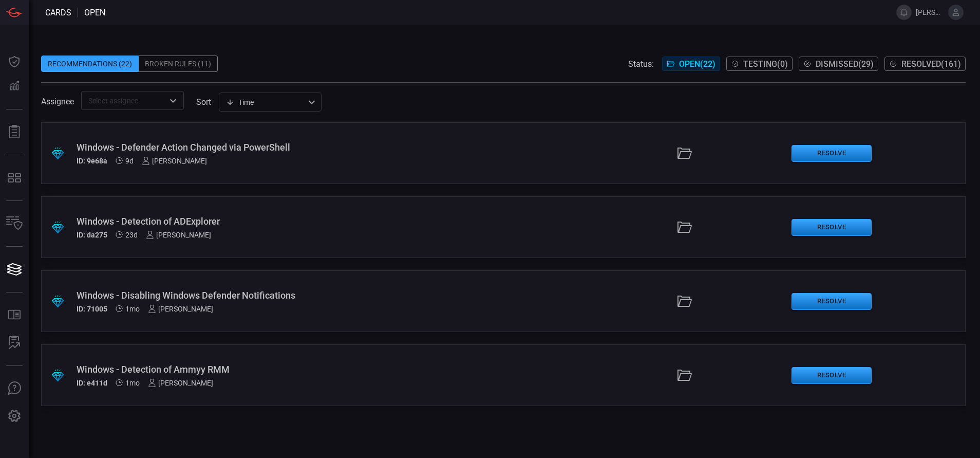  I want to click on button: Open, so click(173, 101).